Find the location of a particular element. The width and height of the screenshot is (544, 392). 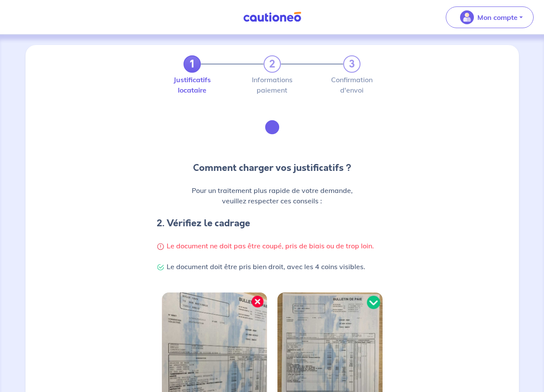

img: illu_list_justif.svg is located at coordinates (272, 127).